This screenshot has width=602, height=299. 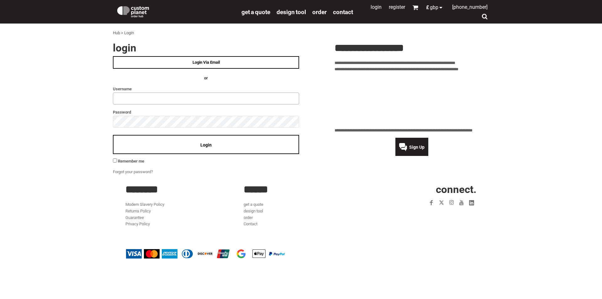 I want to click on img: Diners Club, so click(x=188, y=254).